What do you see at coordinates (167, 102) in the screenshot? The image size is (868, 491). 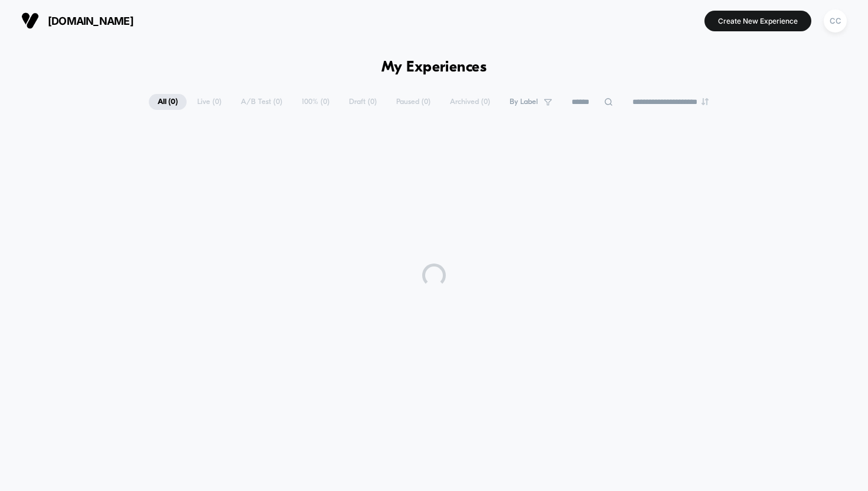 I see `span: All ( 0 )` at bounding box center [167, 102].